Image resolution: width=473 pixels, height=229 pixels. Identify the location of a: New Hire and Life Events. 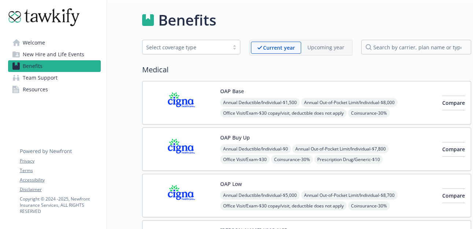
(54, 55).